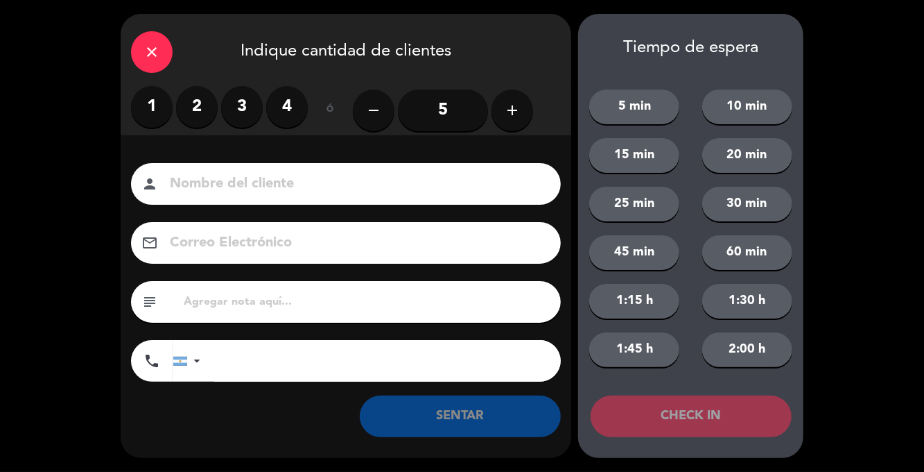 This screenshot has height=472, width=924. Describe the element at coordinates (748, 204) in the screenshot. I see `button: 30 min` at that location.